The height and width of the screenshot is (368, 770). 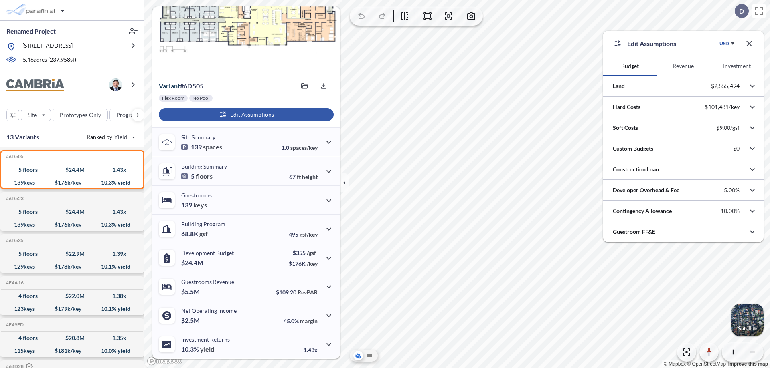 I want to click on p: $5.5M, so click(x=191, y=292).